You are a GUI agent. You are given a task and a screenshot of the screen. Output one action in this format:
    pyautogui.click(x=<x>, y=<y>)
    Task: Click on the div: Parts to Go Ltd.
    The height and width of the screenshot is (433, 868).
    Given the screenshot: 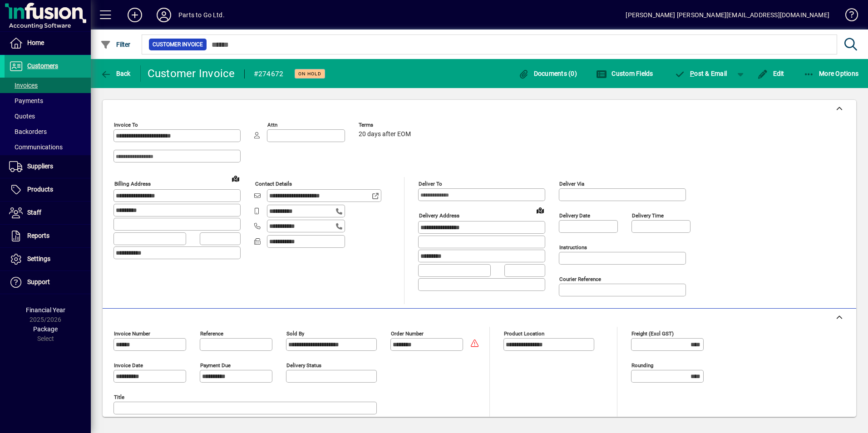 What is the action you would take?
    pyautogui.click(x=201, y=15)
    